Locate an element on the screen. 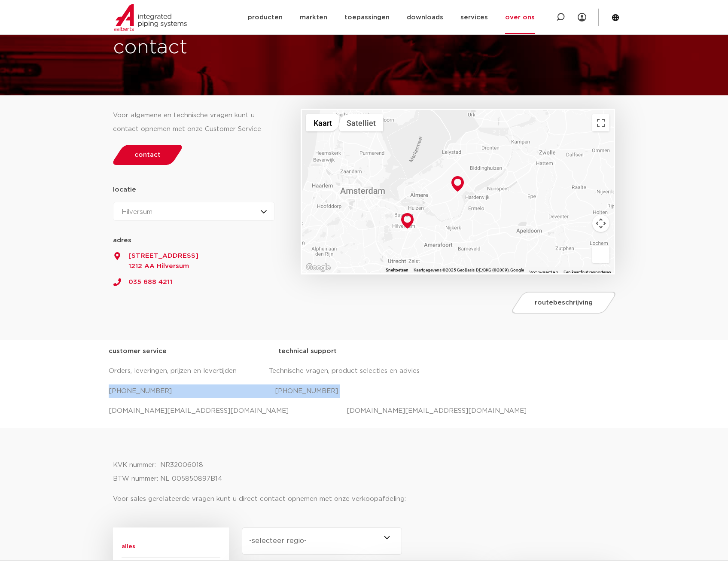 Image resolution: width=728 pixels, height=561 pixels. a: producten is located at coordinates (265, 17).